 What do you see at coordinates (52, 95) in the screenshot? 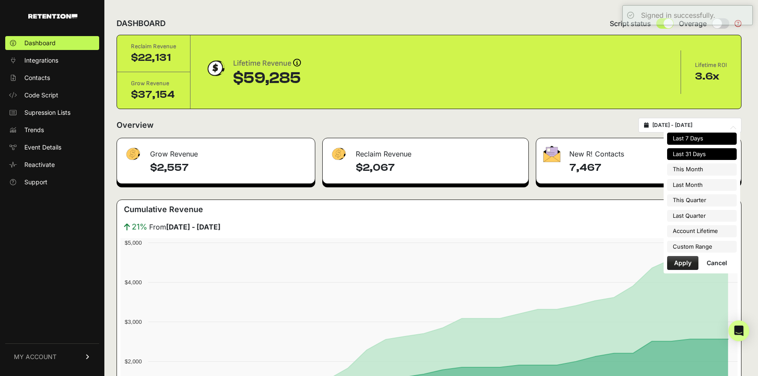
I see `a: Code Script` at bounding box center [52, 95].